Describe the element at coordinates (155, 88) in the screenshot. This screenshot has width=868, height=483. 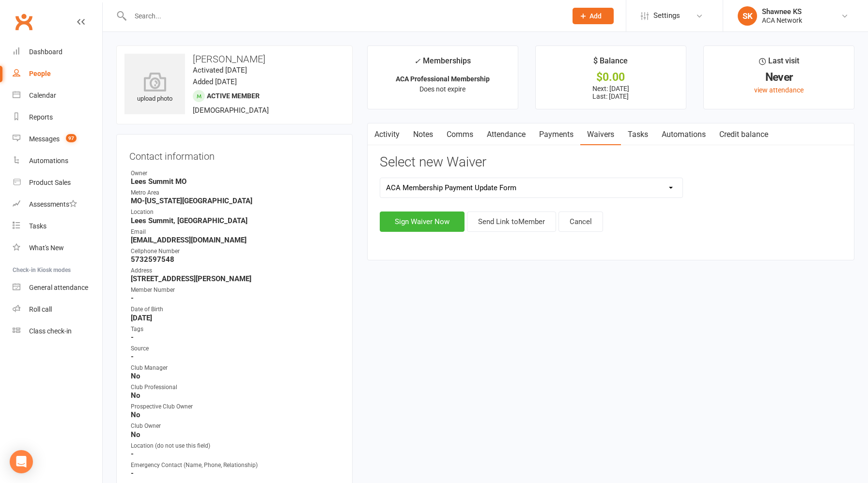
I see `div: upload photo` at that location.